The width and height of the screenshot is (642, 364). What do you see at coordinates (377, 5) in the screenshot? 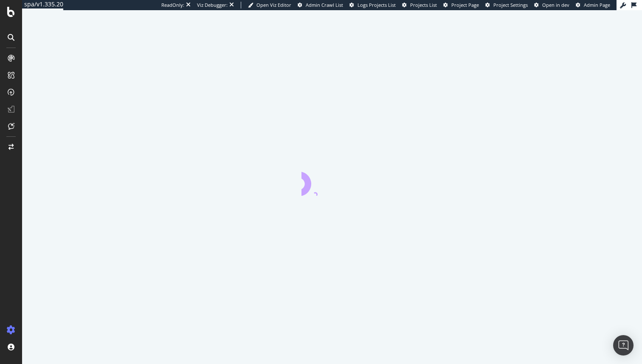
I see `span: Logs Projects List` at bounding box center [377, 5].